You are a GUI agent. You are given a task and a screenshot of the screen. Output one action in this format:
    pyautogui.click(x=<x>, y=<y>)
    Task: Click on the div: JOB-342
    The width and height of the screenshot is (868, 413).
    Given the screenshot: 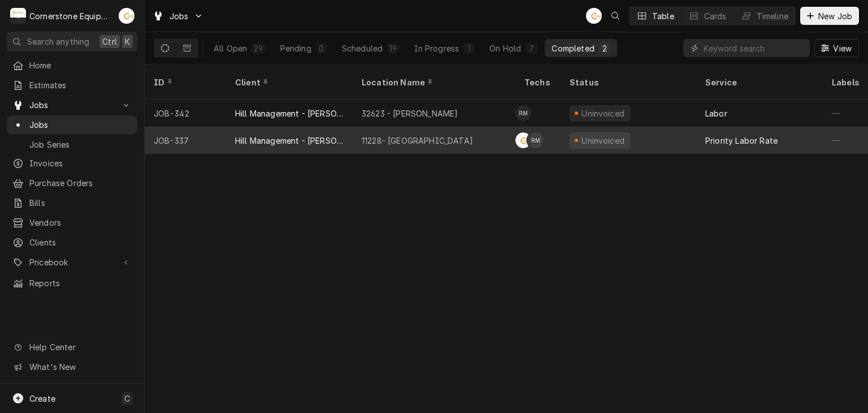 What is the action you would take?
    pyautogui.click(x=186, y=113)
    